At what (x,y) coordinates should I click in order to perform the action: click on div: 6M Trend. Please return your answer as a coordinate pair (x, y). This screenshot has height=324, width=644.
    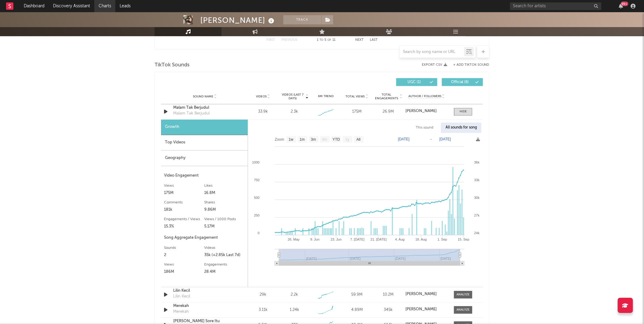
    Looking at the image, I should click on (325, 96).